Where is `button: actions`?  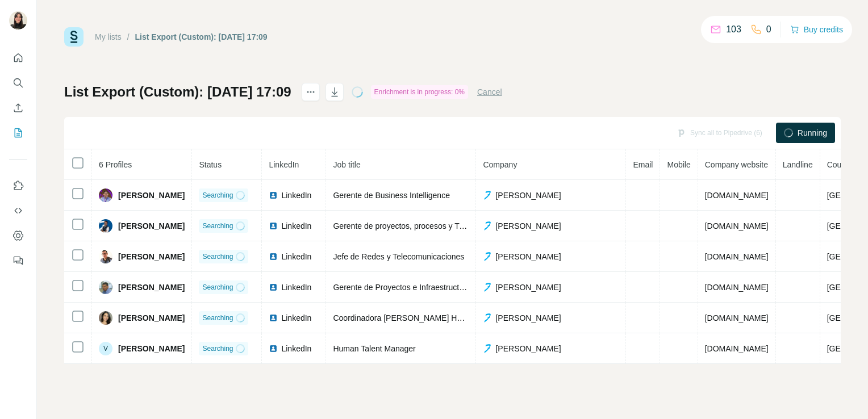 button: actions is located at coordinates (310, 92).